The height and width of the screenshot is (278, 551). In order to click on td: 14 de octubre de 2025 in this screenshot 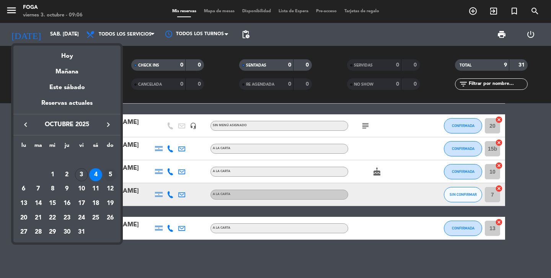, I will do `click(38, 204)`.